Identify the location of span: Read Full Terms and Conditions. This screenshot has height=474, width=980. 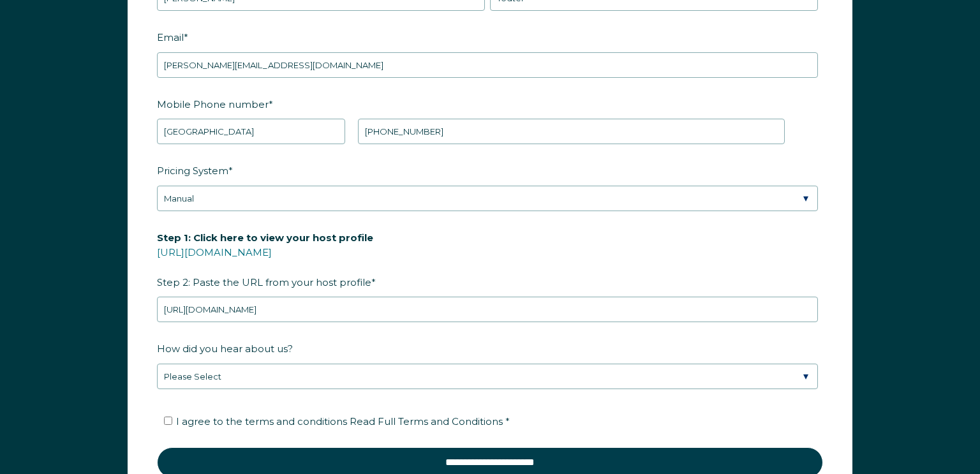
(426, 421).